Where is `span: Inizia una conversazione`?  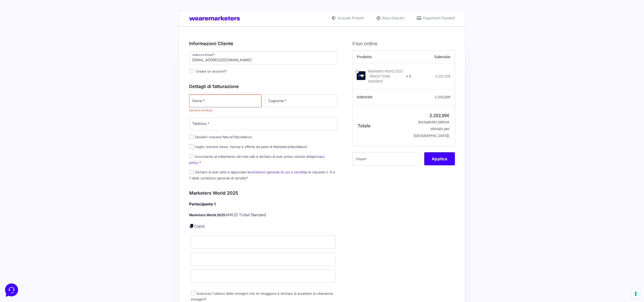
span: Inizia una conversazione is located at coordinates (53, 47).